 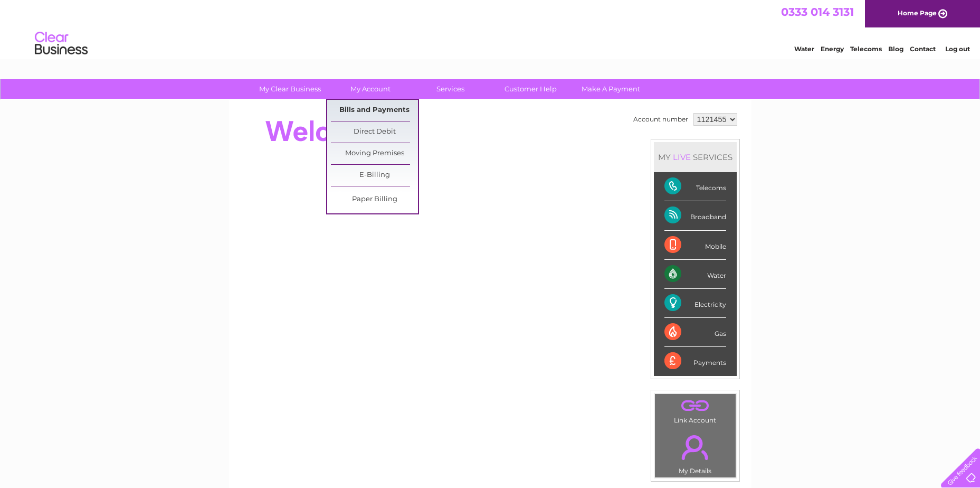 I want to click on div: MY SERVICES, so click(x=695, y=157).